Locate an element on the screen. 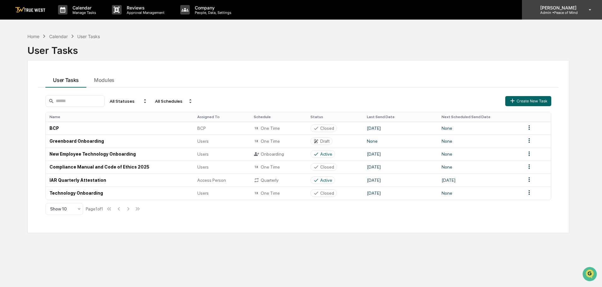  div: Past conversations is located at coordinates (24, 73).